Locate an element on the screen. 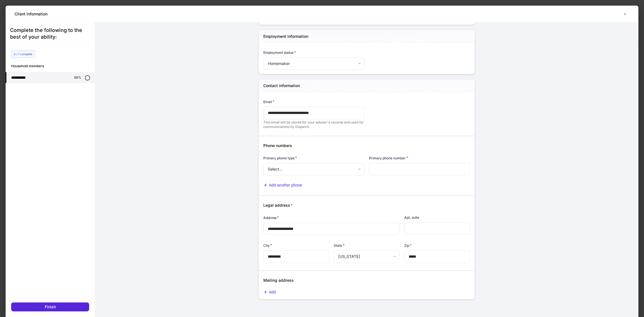  h6: State is located at coordinates (339, 245).